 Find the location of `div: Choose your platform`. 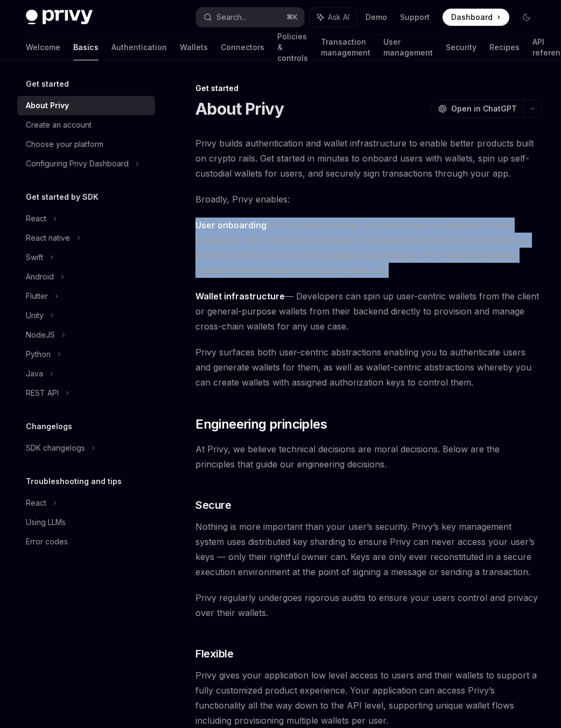

div: Choose your platform is located at coordinates (65, 144).